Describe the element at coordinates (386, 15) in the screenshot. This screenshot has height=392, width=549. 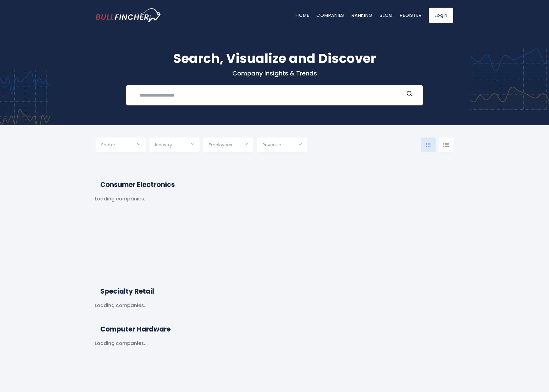
I see `a: Blog` at that location.